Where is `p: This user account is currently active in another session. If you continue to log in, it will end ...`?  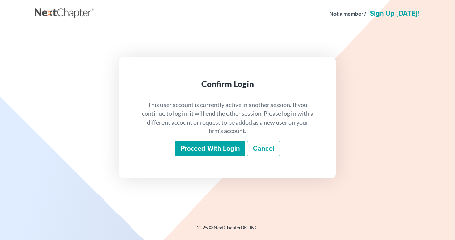
p: This user account is currently active in another session. If you continue to log in, it will end ... is located at coordinates (227, 118).